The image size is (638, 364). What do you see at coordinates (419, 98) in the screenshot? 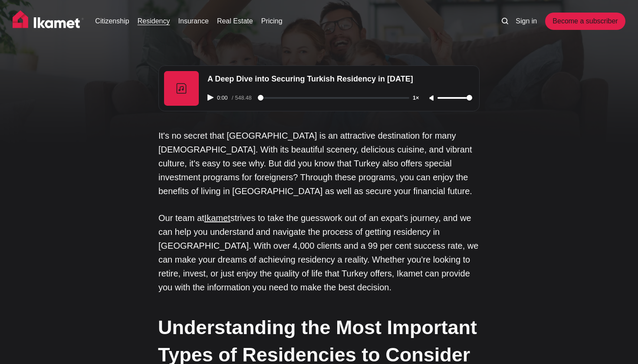
I see `button: Adjust playback speed` at bounding box center [419, 98].